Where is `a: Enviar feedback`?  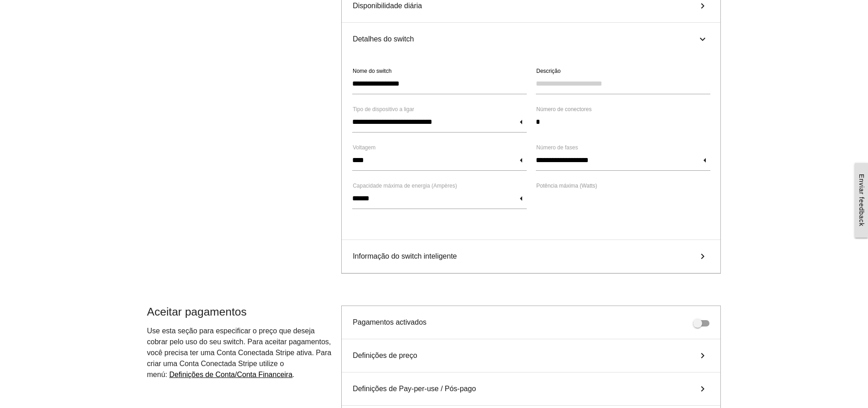
a: Enviar feedback is located at coordinates (861, 200).